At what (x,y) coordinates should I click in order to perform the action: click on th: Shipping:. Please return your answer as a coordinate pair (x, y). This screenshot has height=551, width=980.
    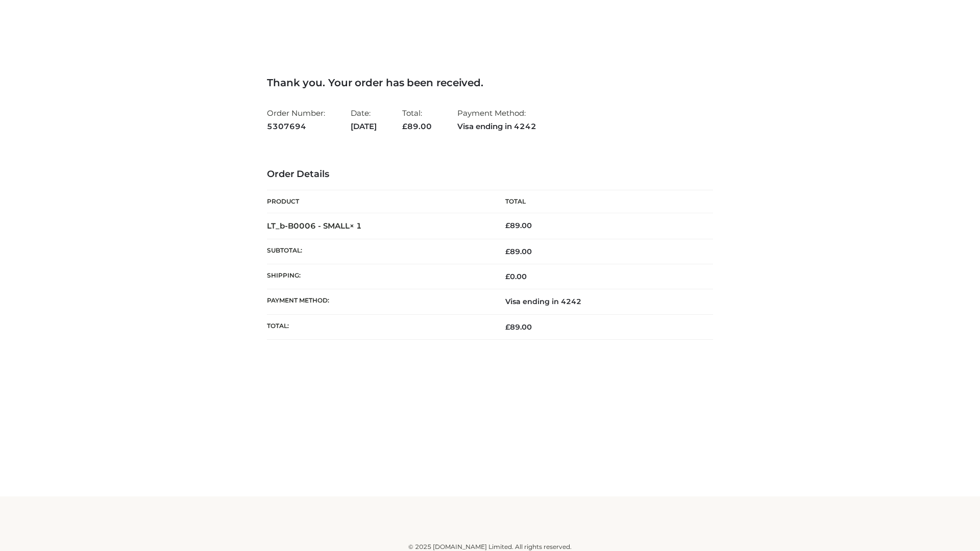
    Looking at the image, I should click on (378, 277).